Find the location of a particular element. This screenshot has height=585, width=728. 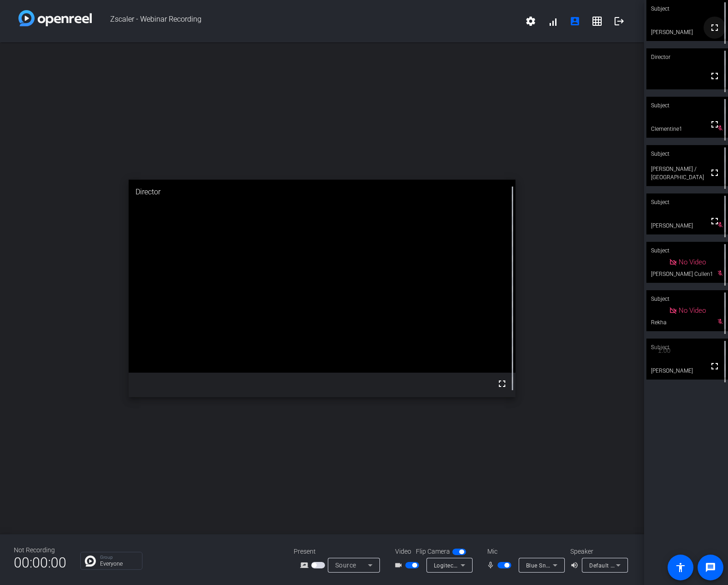

div: Not Recording is located at coordinates (40, 550).